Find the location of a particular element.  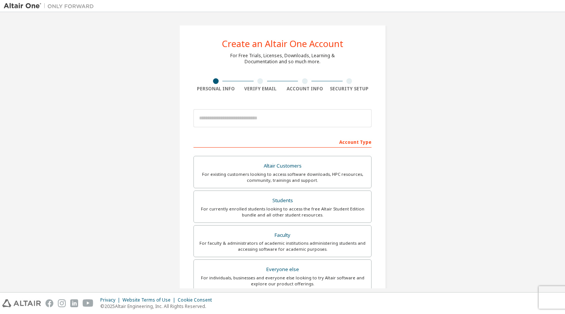

div: Students is located at coordinates (283, 200).